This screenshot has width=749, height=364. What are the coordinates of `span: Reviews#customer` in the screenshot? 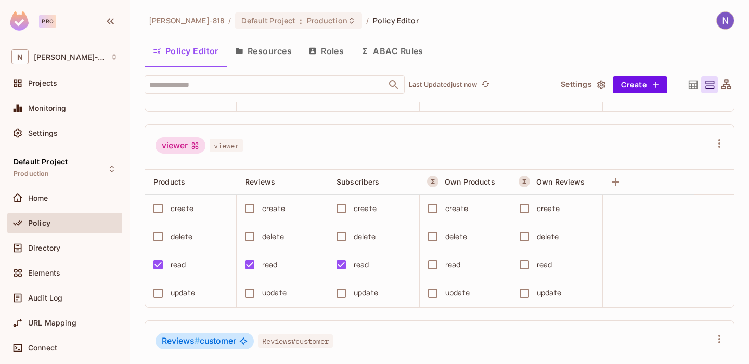 It's located at (296, 341).